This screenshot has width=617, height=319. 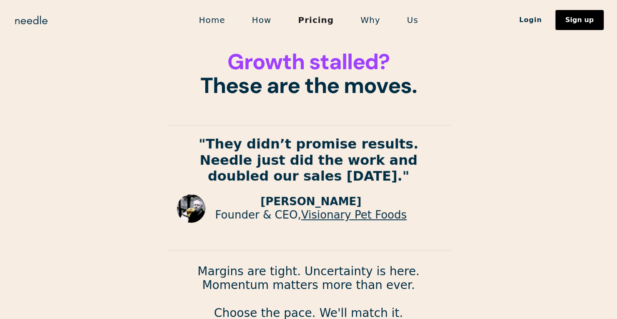 I want to click on a: Sign up, so click(x=579, y=20).